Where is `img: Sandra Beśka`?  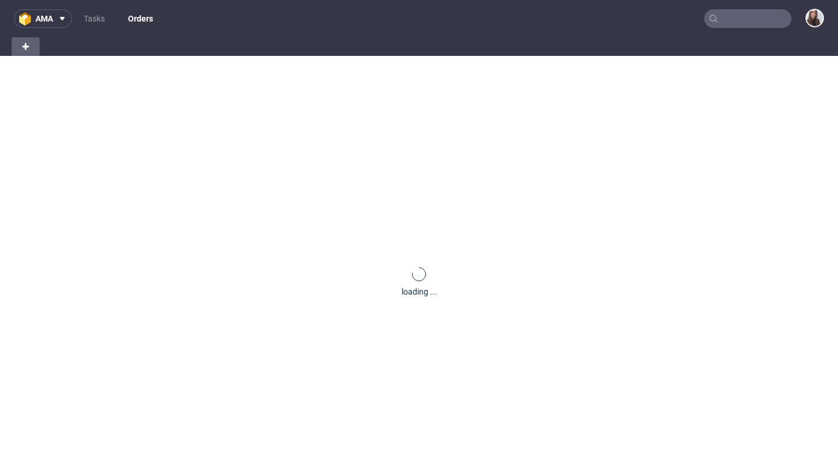
img: Sandra Beśka is located at coordinates (815, 18).